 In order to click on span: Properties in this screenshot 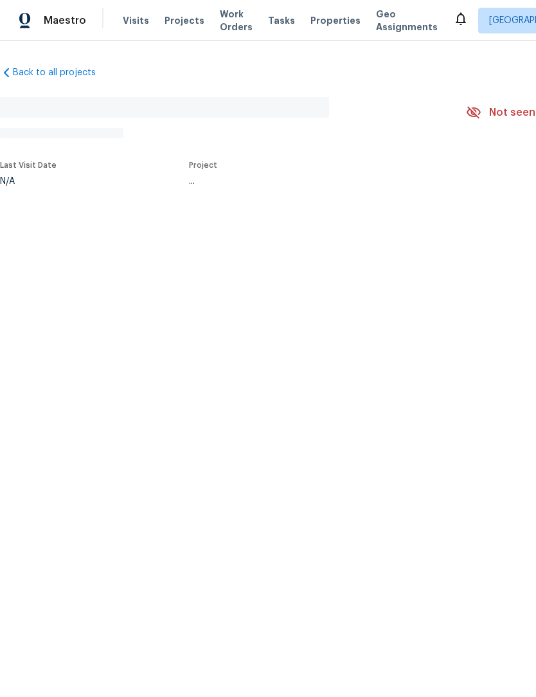, I will do `click(336, 21)`.